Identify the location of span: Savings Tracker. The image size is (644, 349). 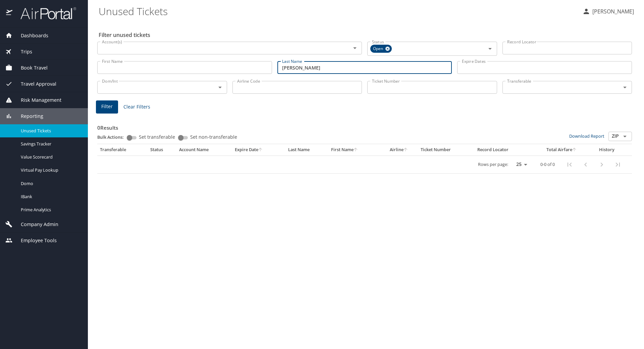
(51, 143).